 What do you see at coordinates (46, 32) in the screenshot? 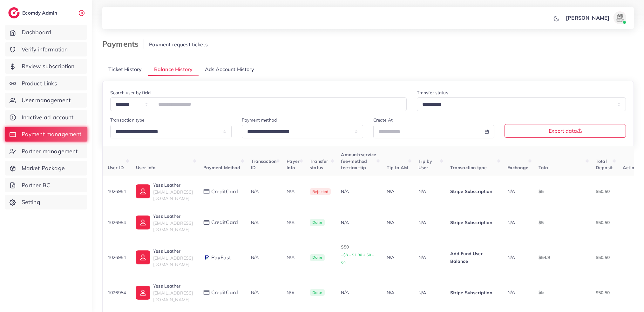
I see `a: Dashboard` at bounding box center [46, 32].